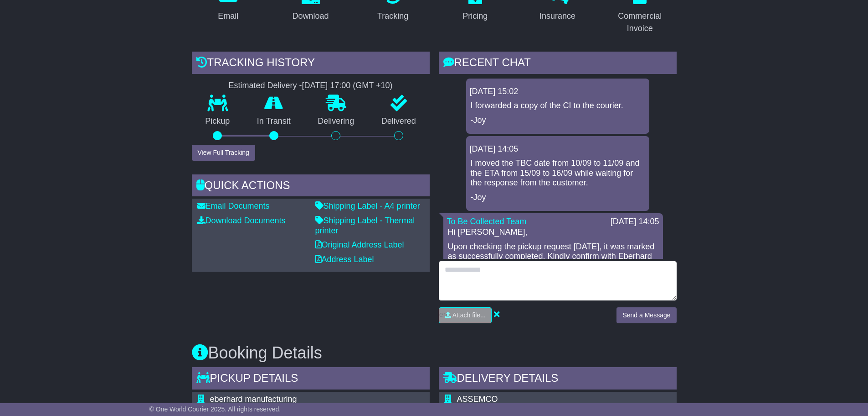 This screenshot has height=416, width=868. What do you see at coordinates (337, 121) in the screenshot?
I see `p: Delivering` at bounding box center [337, 121].